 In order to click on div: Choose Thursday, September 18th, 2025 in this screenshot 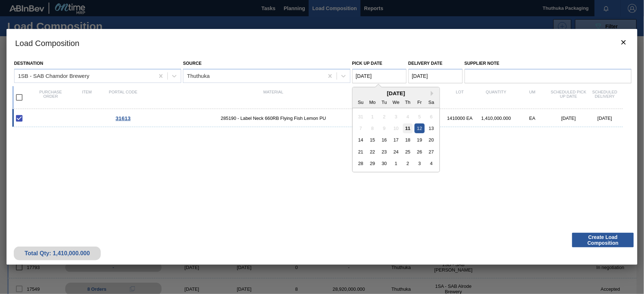, I will do `click(408, 140)`.